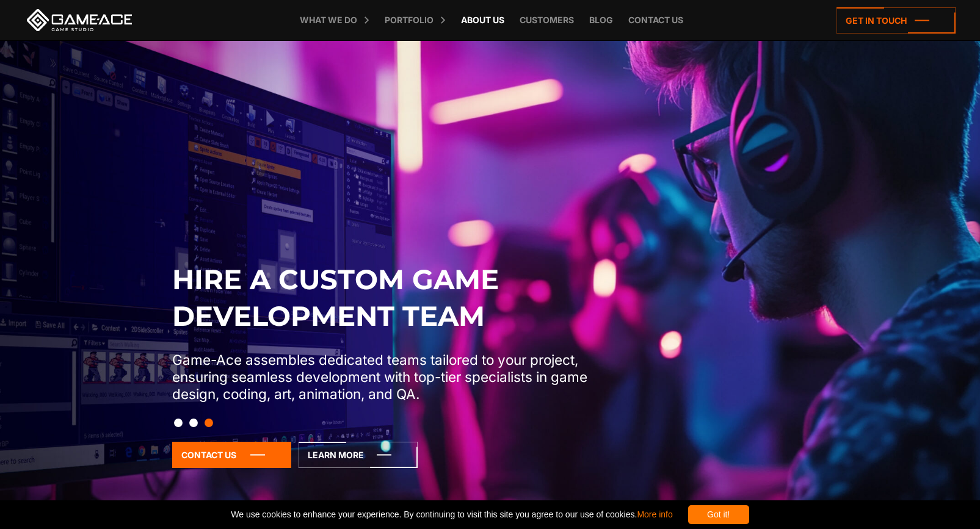  I want to click on span: We use cookies to enhance your experience. By continuing to visit this site you agree to our use ..., so click(451, 515).